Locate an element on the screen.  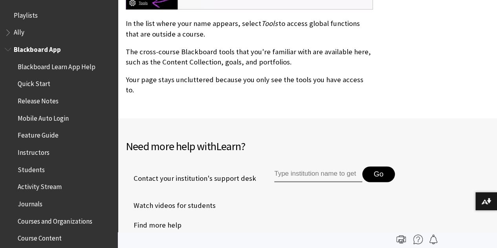
nav: Book outline for Playlists is located at coordinates (59, 15).